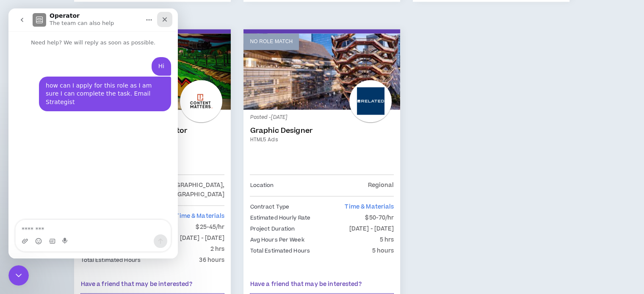 This screenshot has width=644, height=294. Describe the element at coordinates (383, 251) in the screenshot. I see `p: 5 hours` at that location.